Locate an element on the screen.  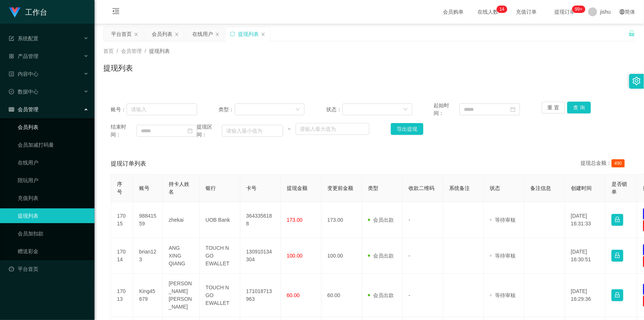
a: 陪玩用户 is located at coordinates (53, 180).